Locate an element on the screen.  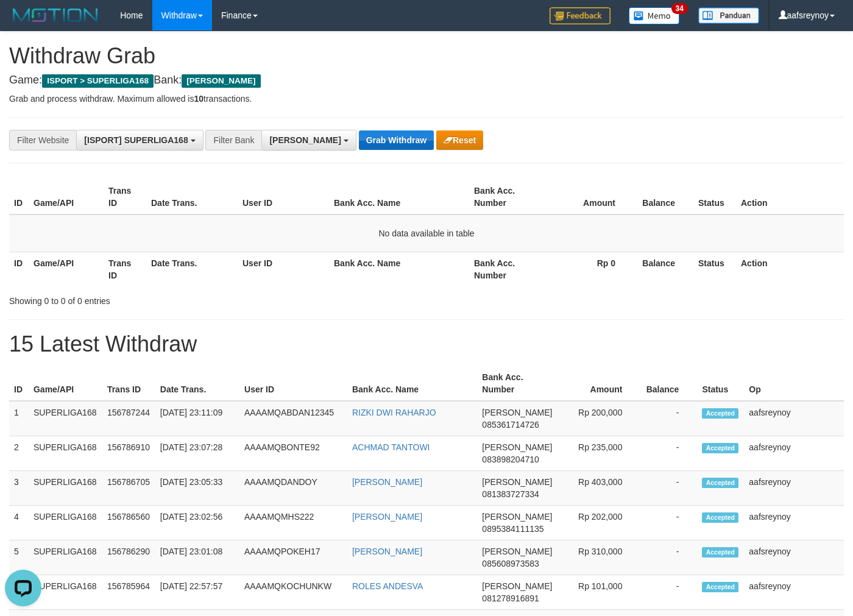
div: Filter Bank is located at coordinates (234, 140).